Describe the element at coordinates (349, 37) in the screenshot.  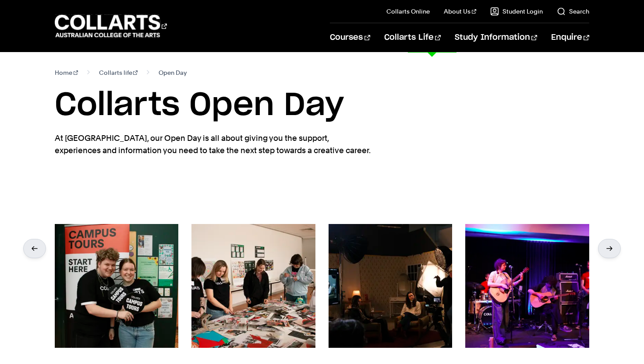
I see `a: Courses` at that location.